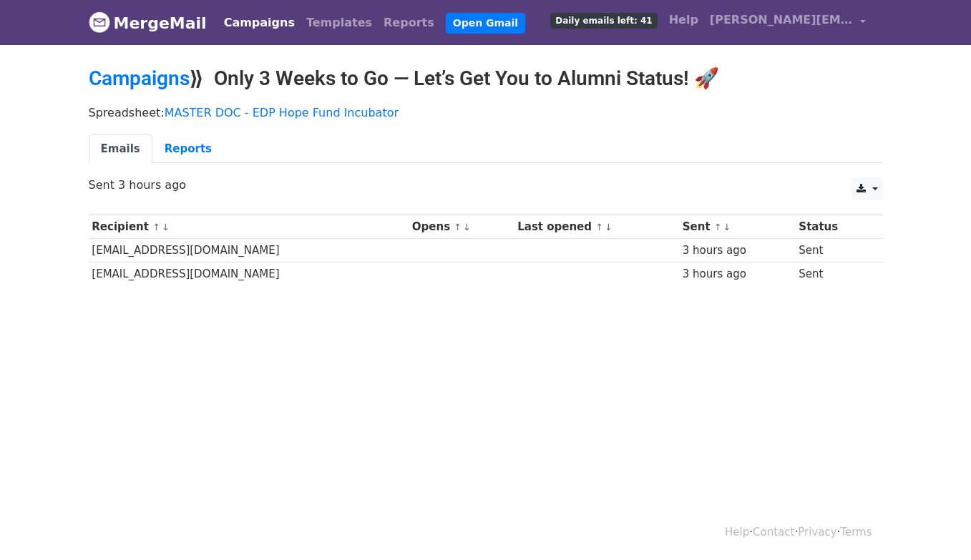 This screenshot has height=560, width=971. What do you see at coordinates (596, 227) in the screenshot?
I see `th: Last opened` at bounding box center [596, 227].